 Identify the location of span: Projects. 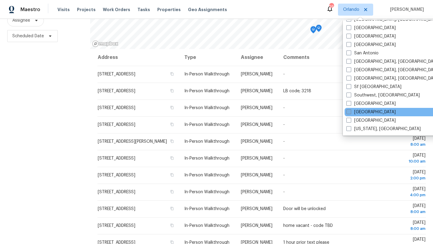
(86, 10).